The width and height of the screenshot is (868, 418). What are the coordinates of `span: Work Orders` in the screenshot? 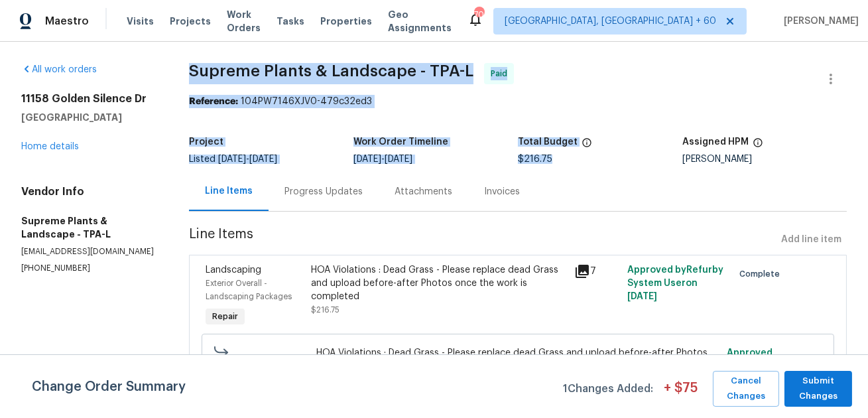 It's located at (244, 21).